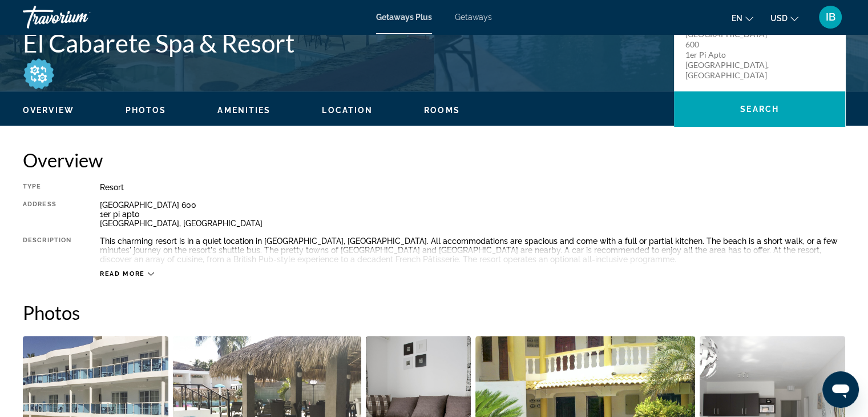 The height and width of the screenshot is (417, 868). I want to click on div: Description, so click(47, 250).